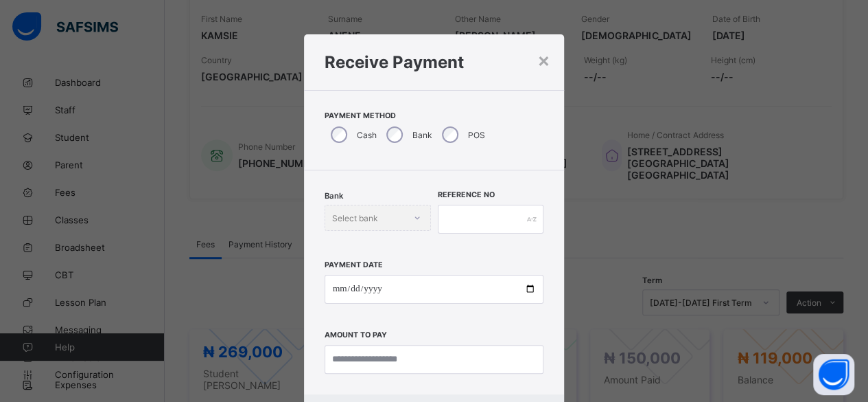  Describe the element at coordinates (333, 196) in the screenshot. I see `span: Bank` at that location.